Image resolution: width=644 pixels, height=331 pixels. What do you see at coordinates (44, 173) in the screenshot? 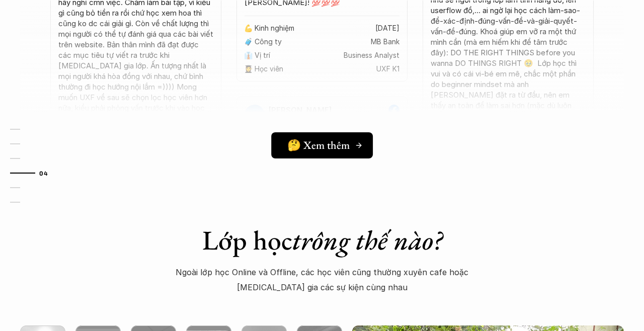
I see `strong: 04` at bounding box center [44, 173].